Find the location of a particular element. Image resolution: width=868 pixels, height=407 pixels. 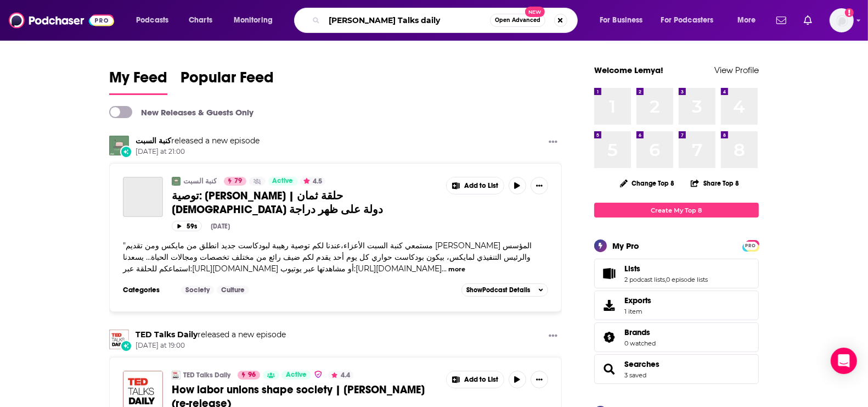

img: كنبة السبت is located at coordinates (119, 145).